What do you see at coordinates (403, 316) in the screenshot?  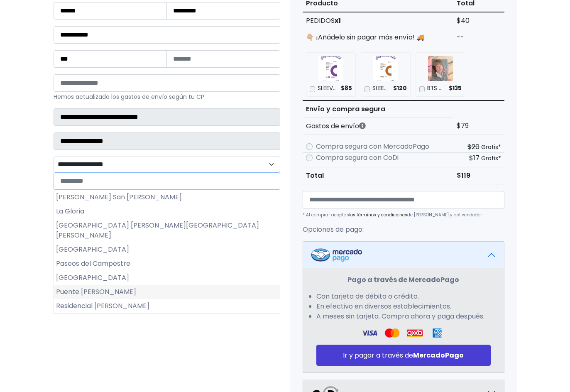 I see `li: A meses sin tarjeta. Compra ahora y paga después.` at bounding box center [403, 316].